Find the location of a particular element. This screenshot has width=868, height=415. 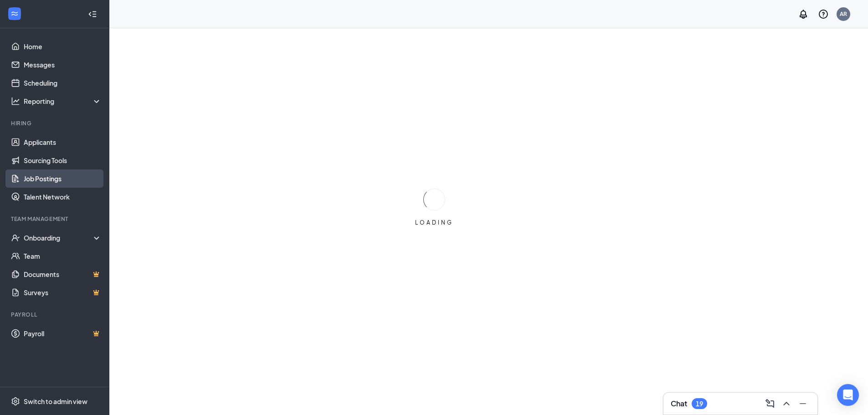

a: Team is located at coordinates (63, 256).